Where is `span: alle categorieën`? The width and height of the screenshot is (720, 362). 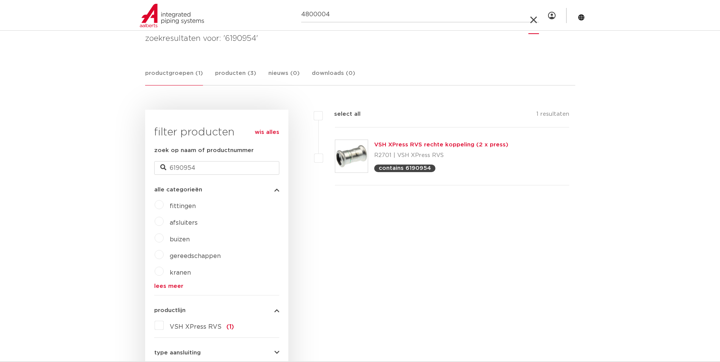 span: alle categorieën is located at coordinates (178, 189).